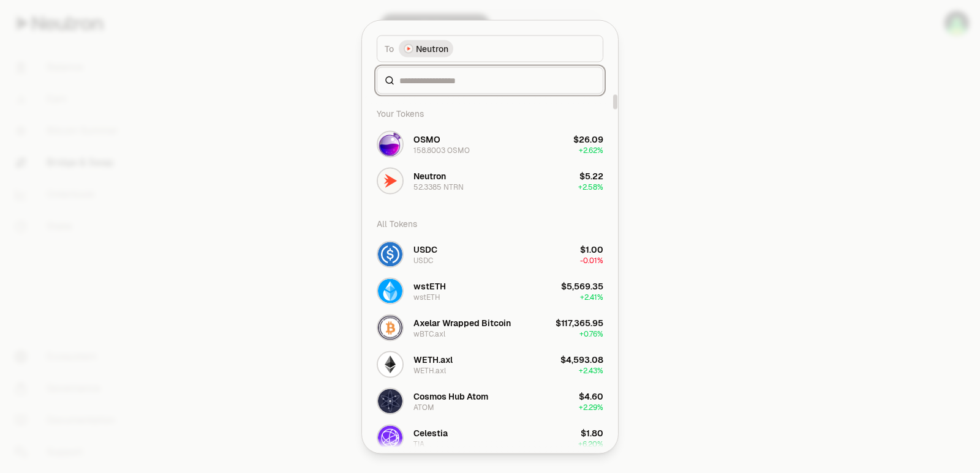  Describe the element at coordinates (490, 401) in the screenshot. I see `button: ATOM LogoCosmos Hub AtomATOM$4.60+2.29%` at that location.